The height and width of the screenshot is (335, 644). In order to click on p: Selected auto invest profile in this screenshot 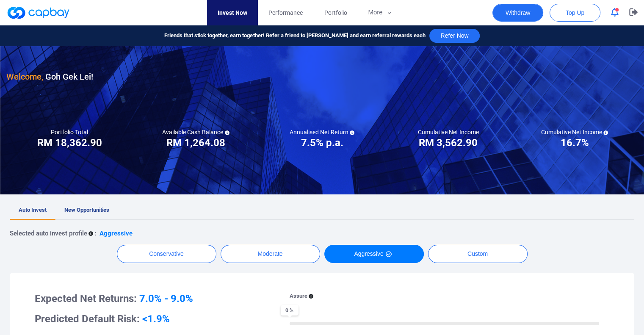, I will do `click(48, 233)`.